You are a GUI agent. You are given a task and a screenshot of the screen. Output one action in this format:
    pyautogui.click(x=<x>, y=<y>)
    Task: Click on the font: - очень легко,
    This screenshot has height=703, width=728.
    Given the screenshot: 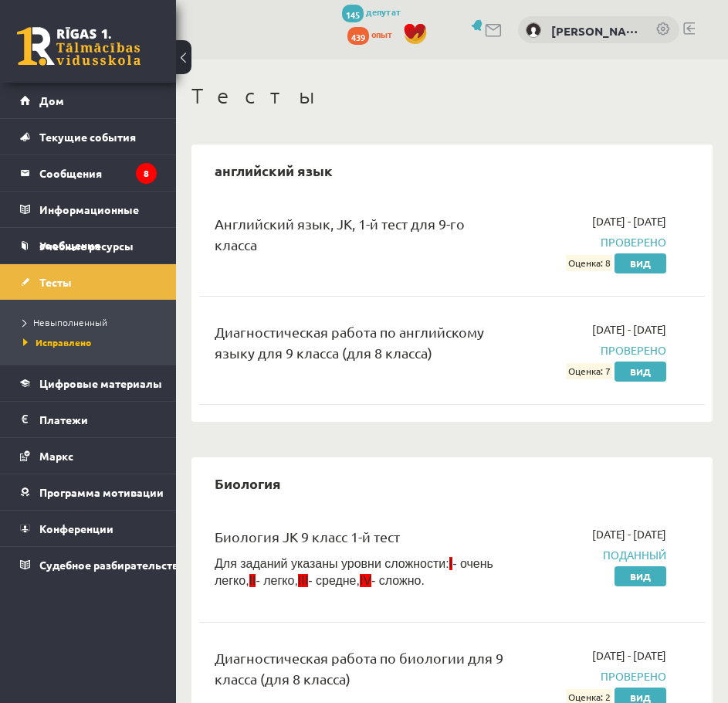 What is the action you would take?
    pyautogui.click(x=353, y=572)
    